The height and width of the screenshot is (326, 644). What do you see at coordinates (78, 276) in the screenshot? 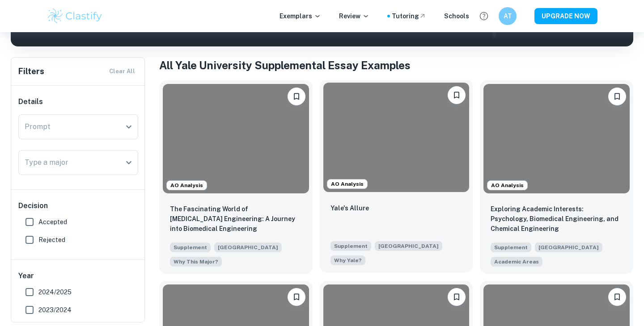
I see `h6: Year` at bounding box center [78, 276].